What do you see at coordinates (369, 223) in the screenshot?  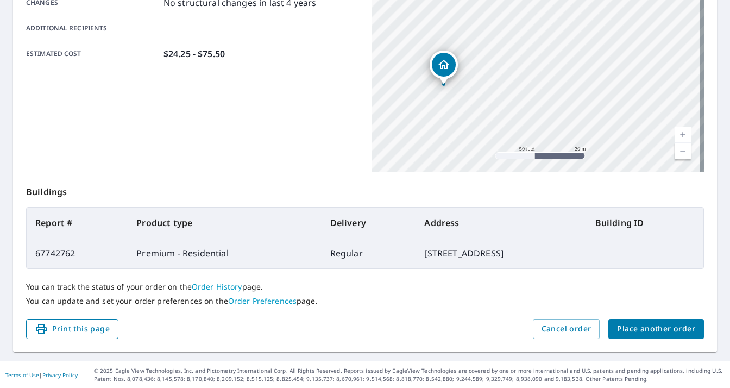 I see `th: Delivery` at bounding box center [369, 223].